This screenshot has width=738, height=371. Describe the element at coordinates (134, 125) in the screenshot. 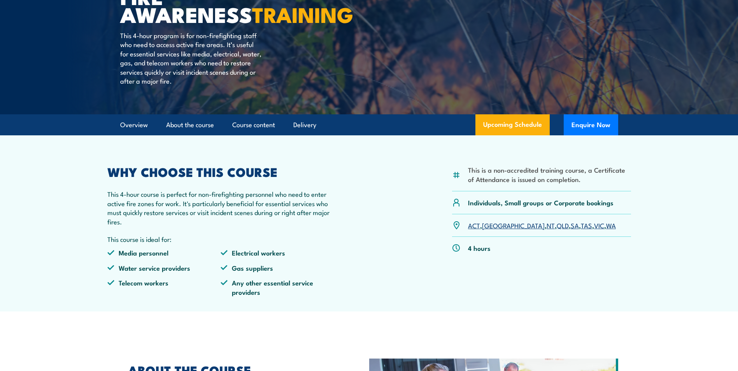

I see `a: Overview` at that location.